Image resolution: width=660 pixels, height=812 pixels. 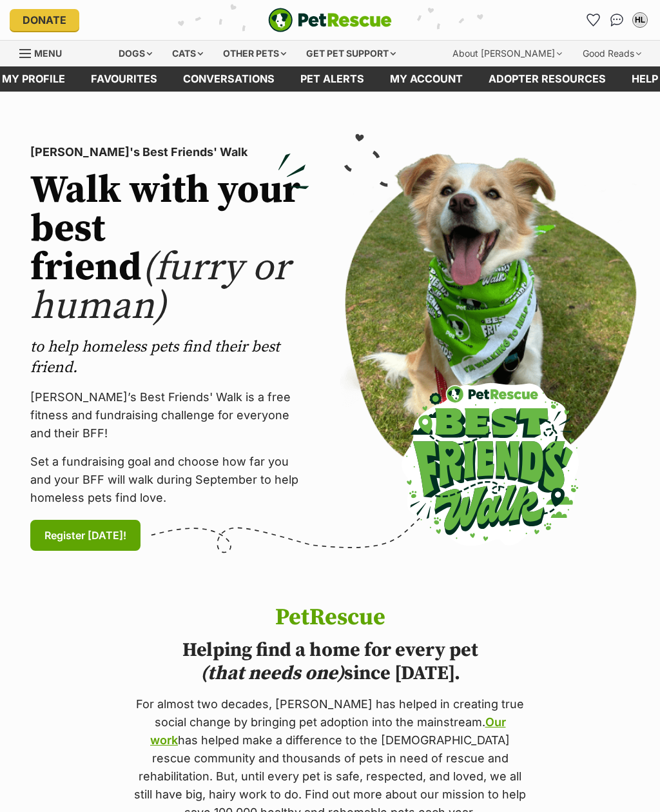 I want to click on a: Donate, so click(x=45, y=20).